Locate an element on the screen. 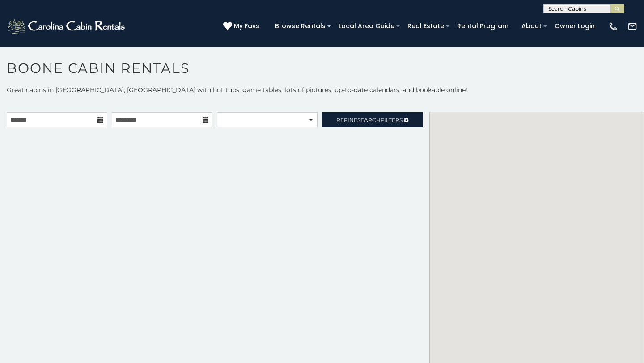 The image size is (644, 363). a: Browse Rentals is located at coordinates (300, 26).